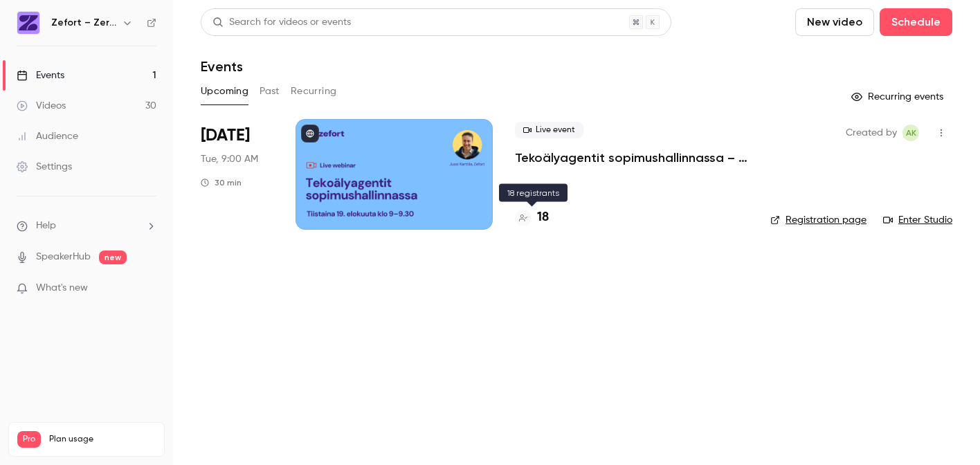 This screenshot has height=465, width=980. What do you see at coordinates (62, 288) in the screenshot?
I see `span: What's new` at bounding box center [62, 288].